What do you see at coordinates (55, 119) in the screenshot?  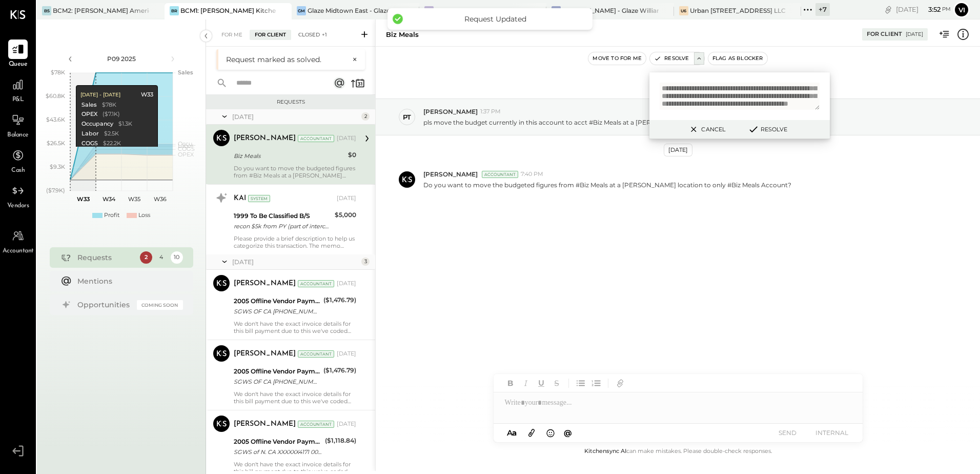 I see `text: $43.6K` at bounding box center [55, 119].